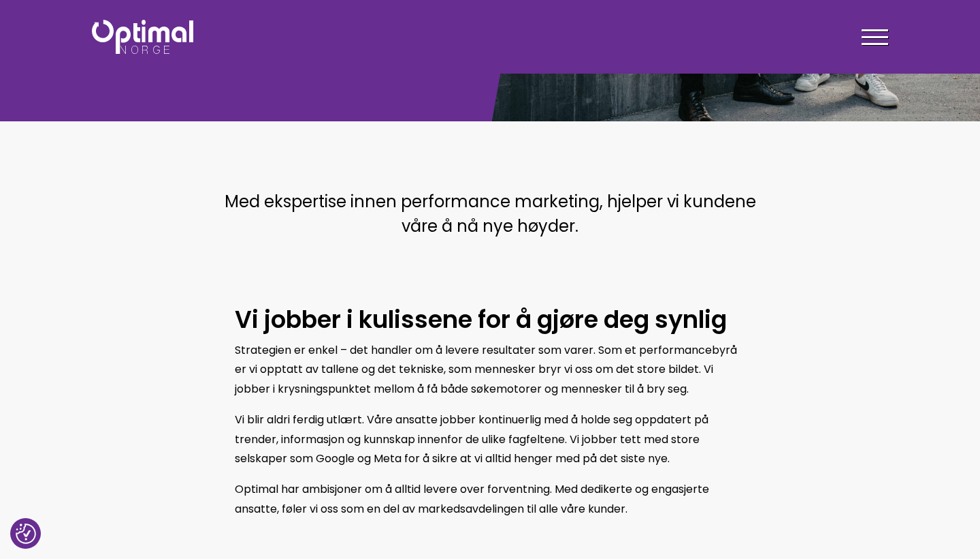 Image resolution: width=980 pixels, height=559 pixels. I want to click on span: Med ekspertise innen performance marketing, hjelper vi kundene våre å nå nye høyder., so click(490, 213).